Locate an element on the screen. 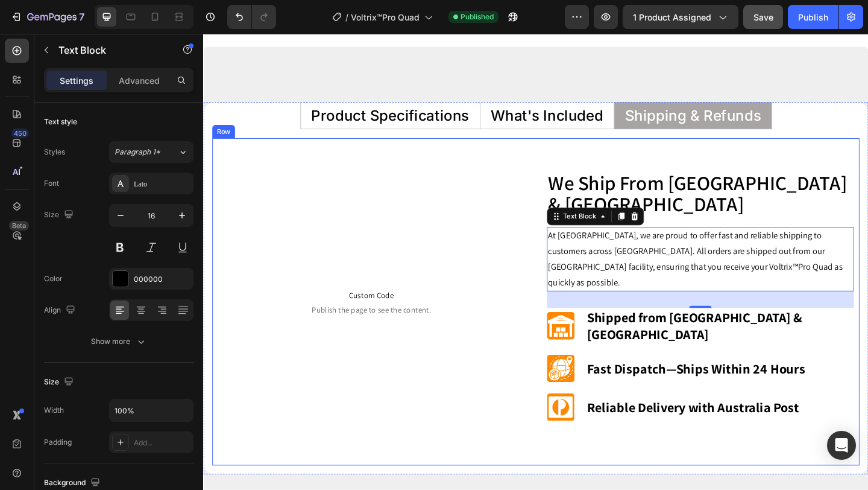 This screenshot has height=490, width=868. button: Paragraph 1* is located at coordinates (151, 152).